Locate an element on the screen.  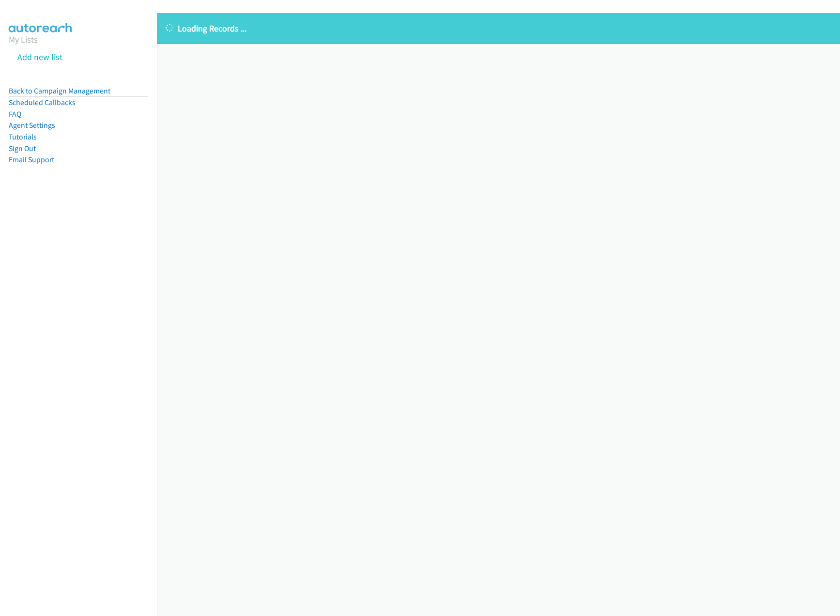
a: My Lists is located at coordinates (23, 39).